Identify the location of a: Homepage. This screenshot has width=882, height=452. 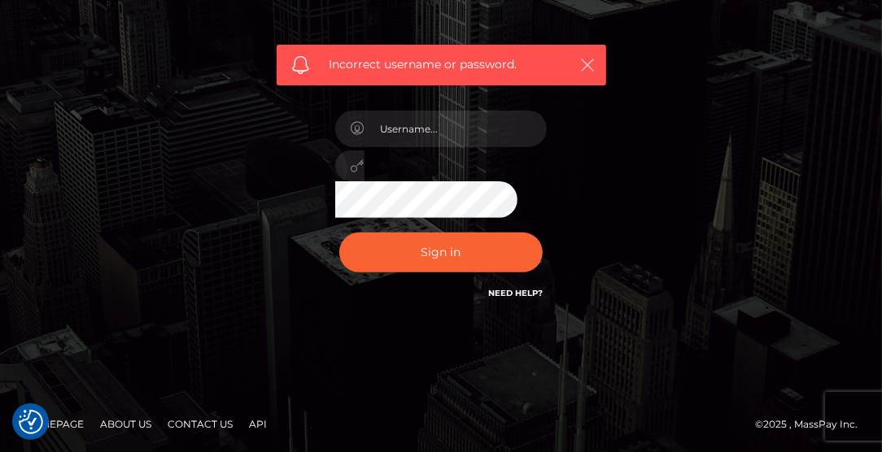
(54, 424).